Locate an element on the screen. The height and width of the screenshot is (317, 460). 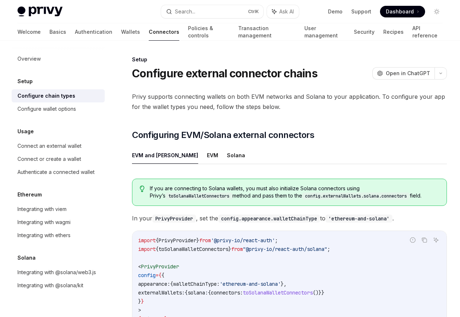
a: Dashboard is located at coordinates (402, 12).